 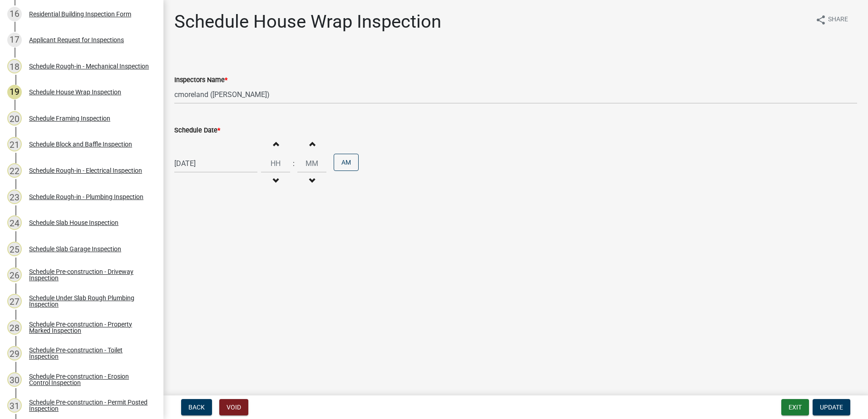 What do you see at coordinates (75, 249) in the screenshot?
I see `div: Schedule Slab Garage Inspection` at bounding box center [75, 249].